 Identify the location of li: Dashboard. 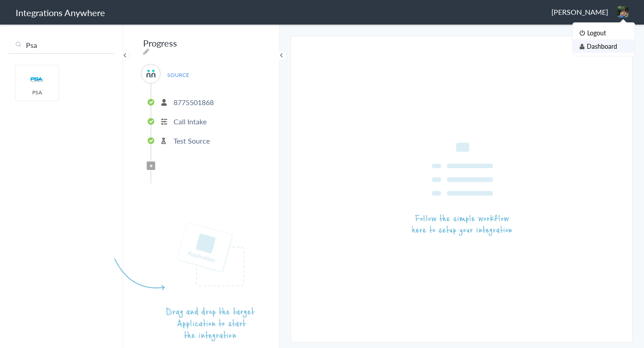
(604, 46).